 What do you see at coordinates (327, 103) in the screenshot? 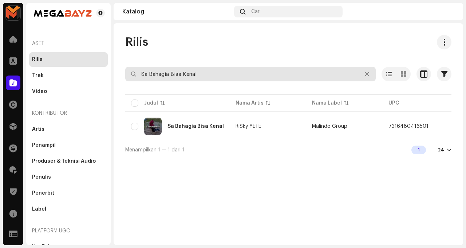
I see `div: Nama Label` at bounding box center [327, 103].